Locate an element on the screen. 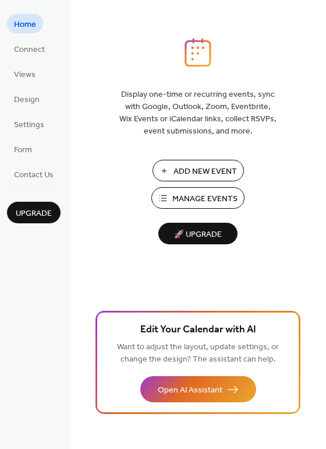 Image resolution: width=326 pixels, height=449 pixels. a: Contact Us is located at coordinates (34, 174).